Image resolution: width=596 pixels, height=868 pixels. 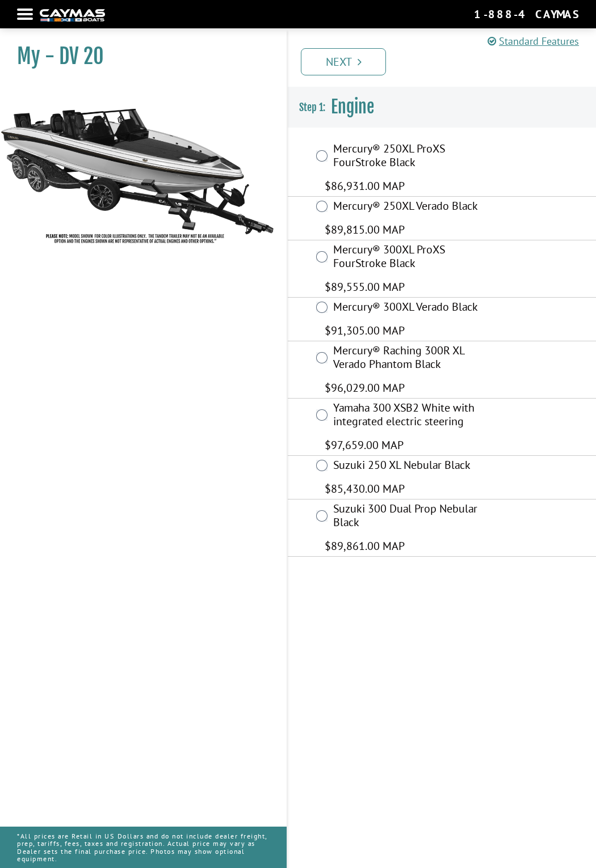 What do you see at coordinates (413, 308) in the screenshot?
I see `label: Mercury® 300XL Verado Black` at bounding box center [413, 308].